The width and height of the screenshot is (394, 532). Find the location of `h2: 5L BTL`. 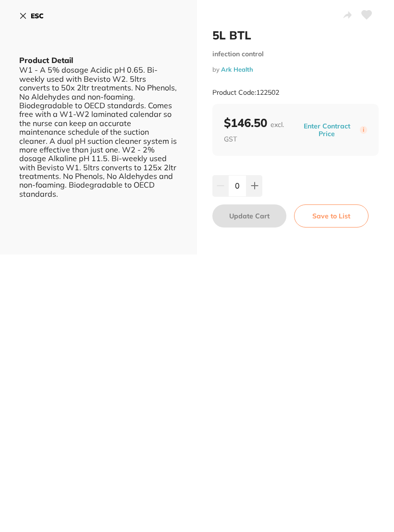

h2: 5L BTL is located at coordinates (296, 36).